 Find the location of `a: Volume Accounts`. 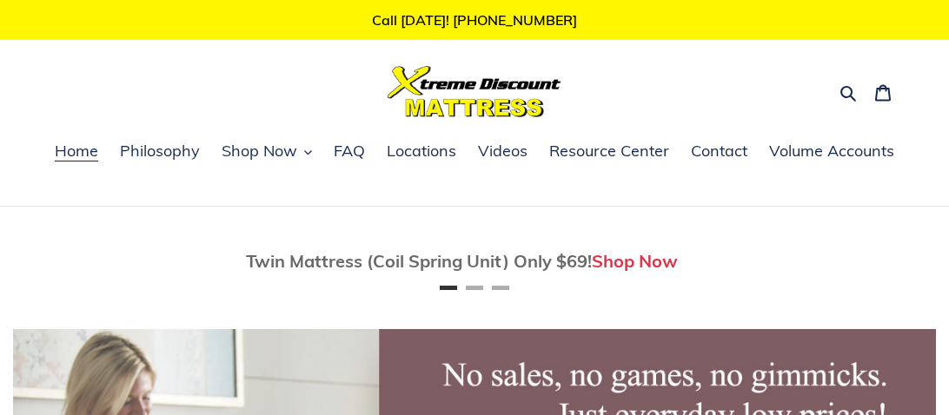

a: Volume Accounts is located at coordinates (831, 152).